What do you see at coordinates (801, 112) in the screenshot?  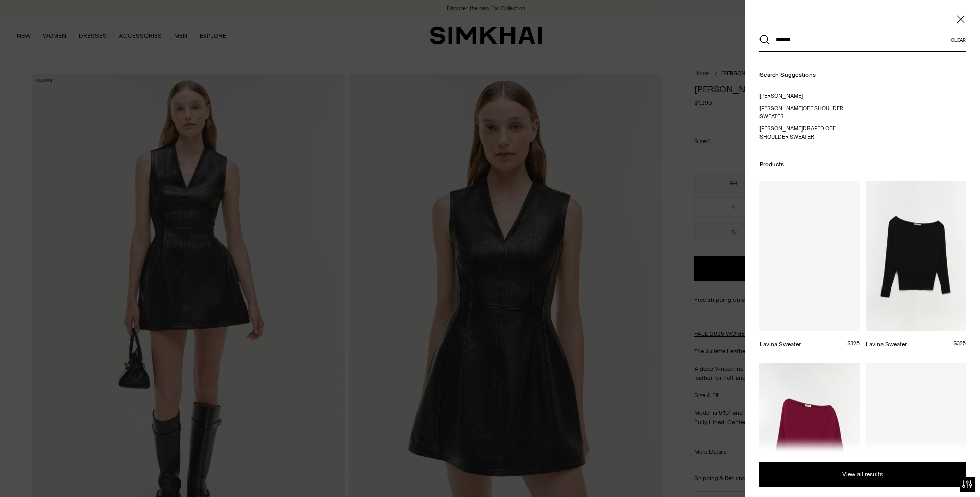 I see `span: off shoulder sweater` at bounding box center [801, 112].